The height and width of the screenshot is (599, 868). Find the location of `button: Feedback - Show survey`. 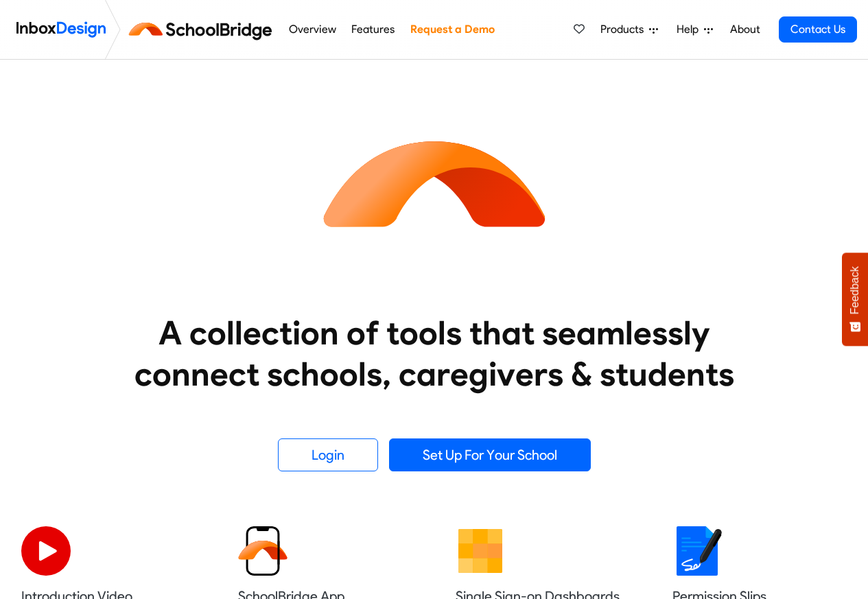

button: Feedback - Show survey is located at coordinates (856, 299).